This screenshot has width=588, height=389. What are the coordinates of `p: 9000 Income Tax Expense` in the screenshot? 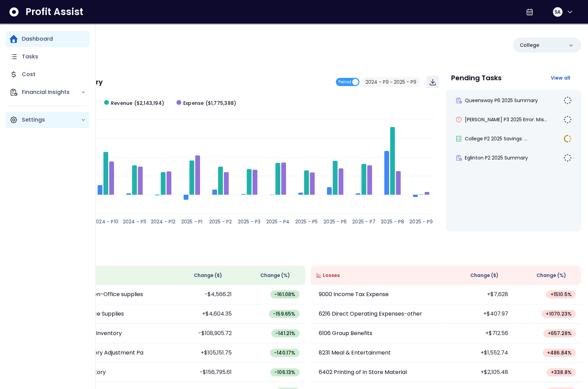 It's located at (354, 294).